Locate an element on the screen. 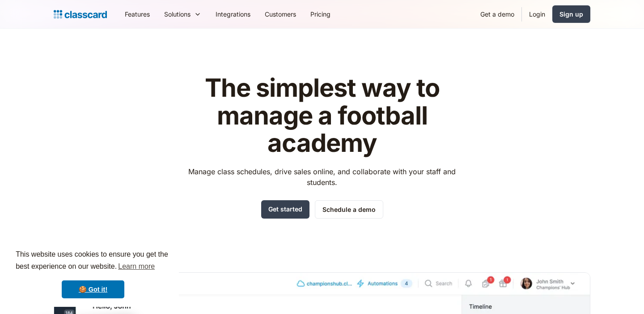 The height and width of the screenshot is (314, 644). h1: The simplest way to manage a football academy is located at coordinates (322, 115).